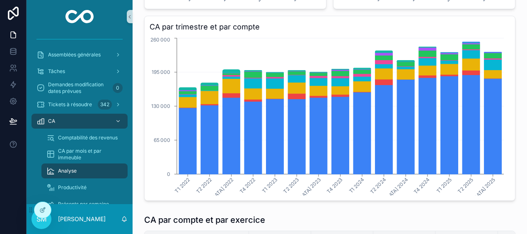 The image size is (527, 234). What do you see at coordinates (204, 185) in the screenshot?
I see `tspan: T2 2022` at bounding box center [204, 185].